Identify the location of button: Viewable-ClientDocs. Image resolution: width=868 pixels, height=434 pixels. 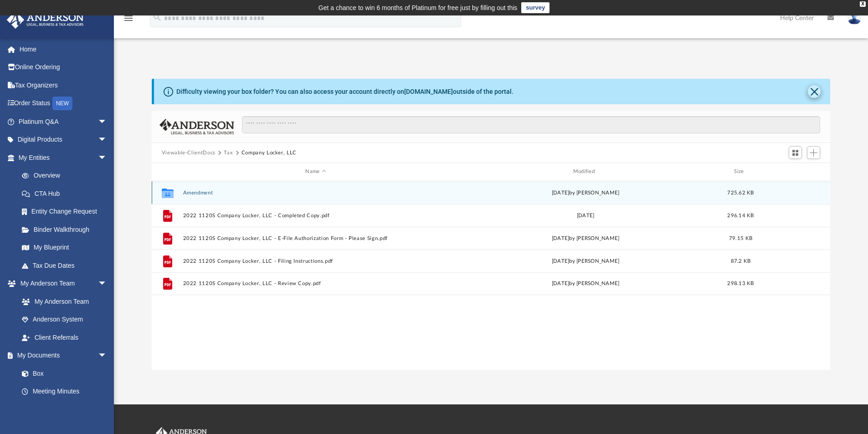
(188, 153).